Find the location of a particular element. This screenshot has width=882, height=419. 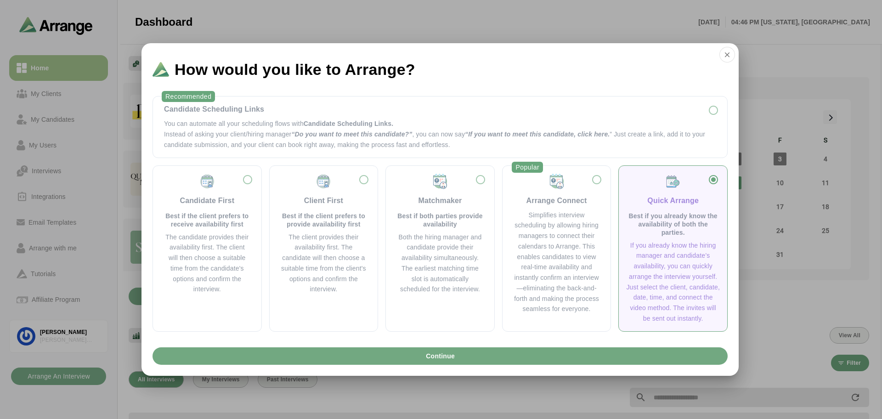

span: “Do you want to meet this candidate?” is located at coordinates (351, 134).